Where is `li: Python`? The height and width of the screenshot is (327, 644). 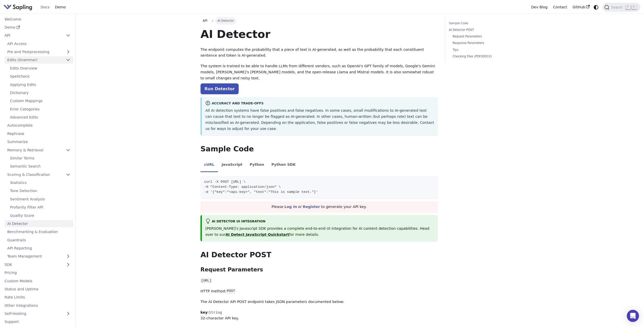 li: Python is located at coordinates (257, 165).